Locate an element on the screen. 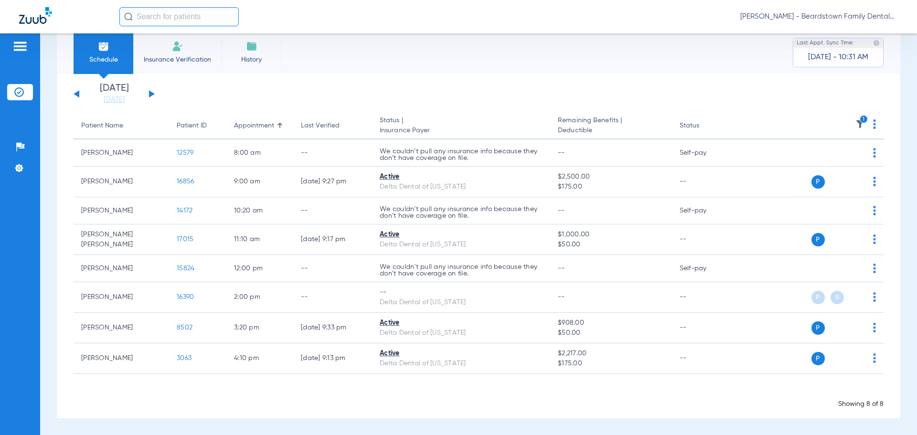 The width and height of the screenshot is (917, 435). span: Insurance Verification is located at coordinates (177, 60).